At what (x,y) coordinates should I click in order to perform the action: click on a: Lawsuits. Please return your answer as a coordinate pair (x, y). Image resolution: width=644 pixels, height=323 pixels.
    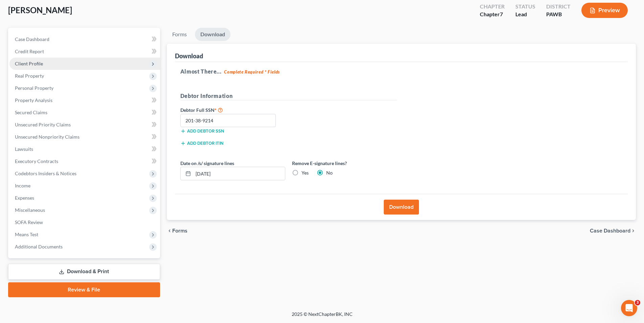
    Looking at the image, I should click on (85, 149).